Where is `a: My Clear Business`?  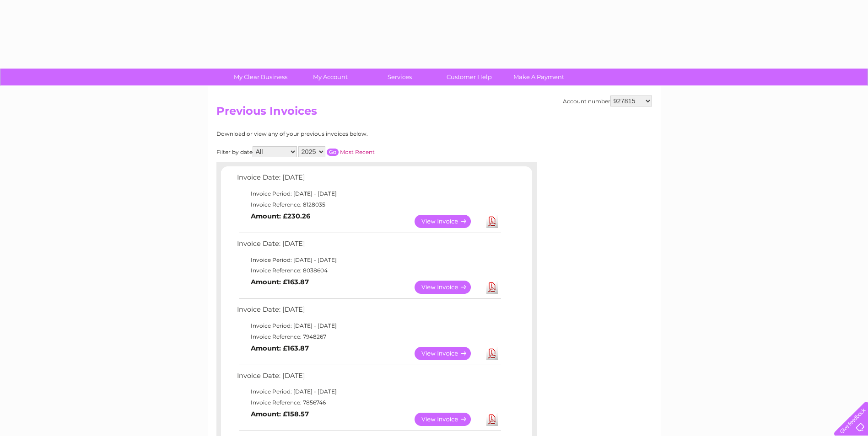 a: My Clear Business is located at coordinates (260, 77).